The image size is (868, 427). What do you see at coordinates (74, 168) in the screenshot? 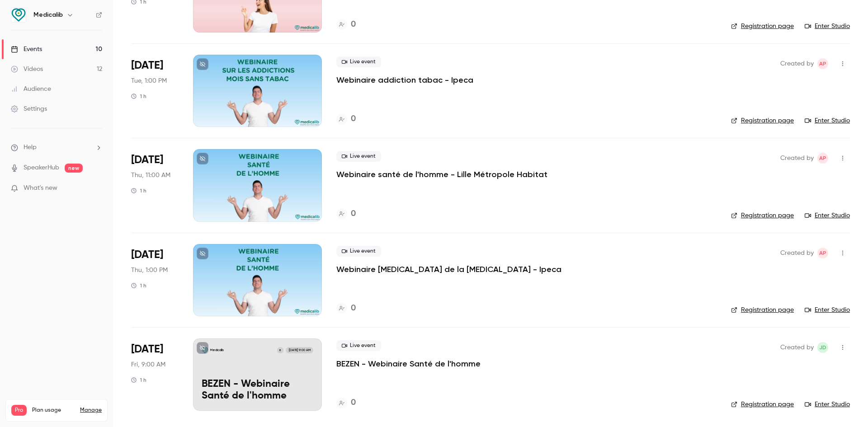
I see `span: new` at bounding box center [74, 168].